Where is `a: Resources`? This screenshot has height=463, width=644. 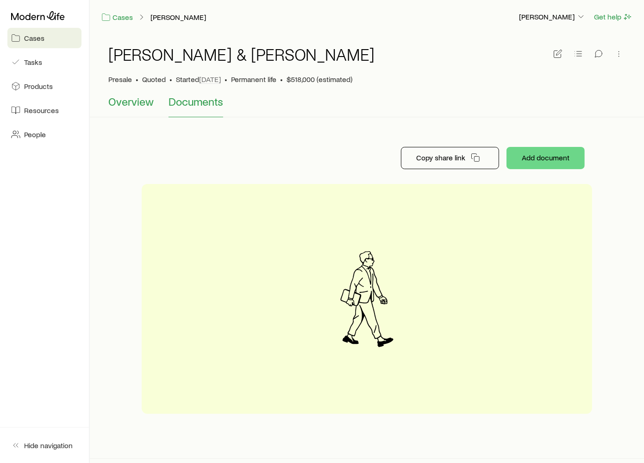
a: Resources is located at coordinates (44, 110).